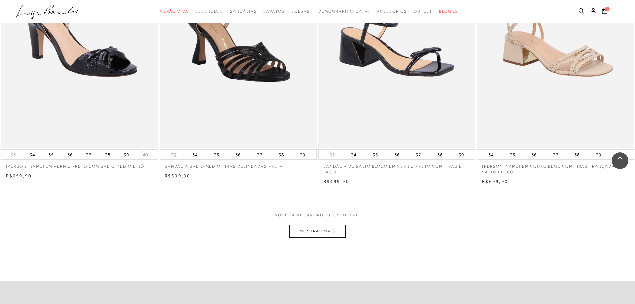  I want to click on a: SANDÁLIA SALTO MÉDIO TIRAS DELINEADAS PRETA, so click(238, 164).